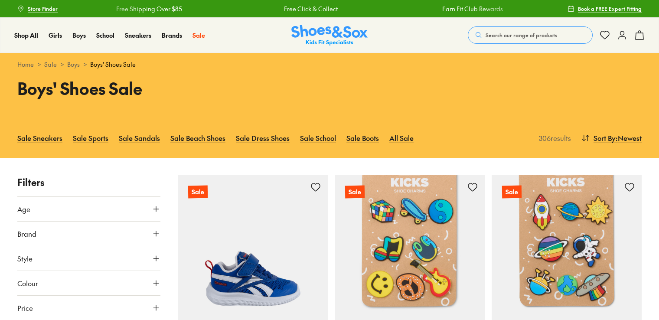  I want to click on span: Brands, so click(172, 35).